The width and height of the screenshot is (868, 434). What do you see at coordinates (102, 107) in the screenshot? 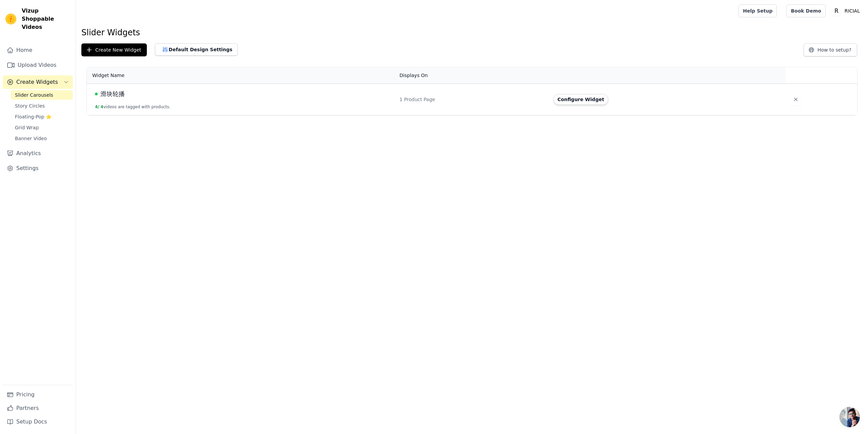
I see `span: 4` at bounding box center [102, 107].